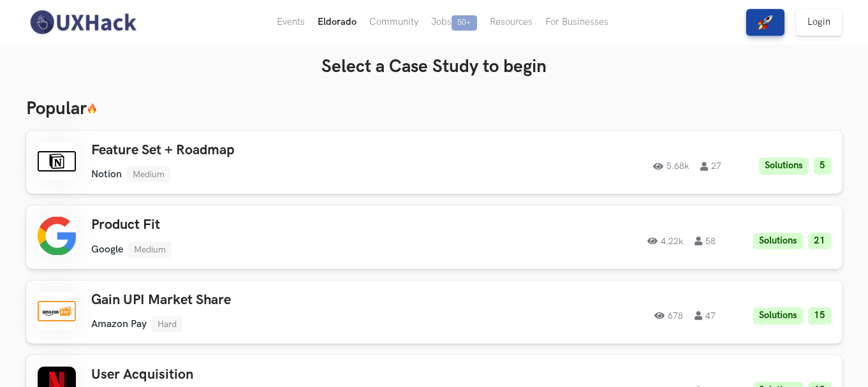 The height and width of the screenshot is (387, 868). What do you see at coordinates (272, 225) in the screenshot?
I see `h3: Product Fit` at bounding box center [272, 225].